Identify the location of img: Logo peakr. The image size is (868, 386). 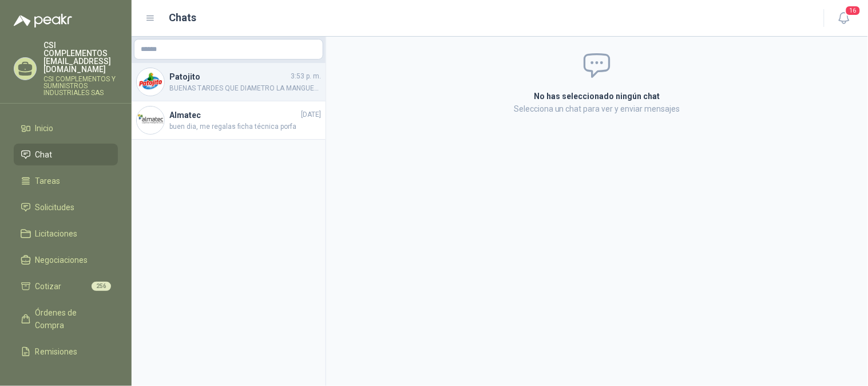
(43, 21).